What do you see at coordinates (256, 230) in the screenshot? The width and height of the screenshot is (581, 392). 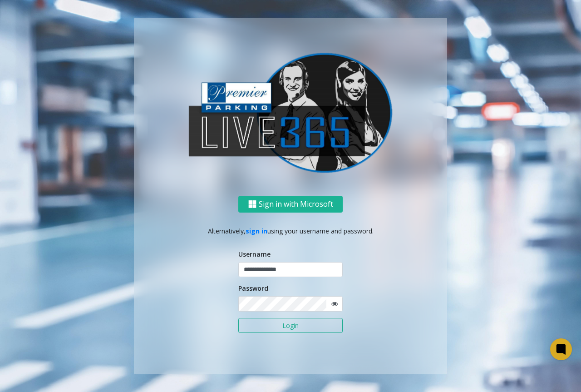 I see `a: sign in` at bounding box center [256, 230].